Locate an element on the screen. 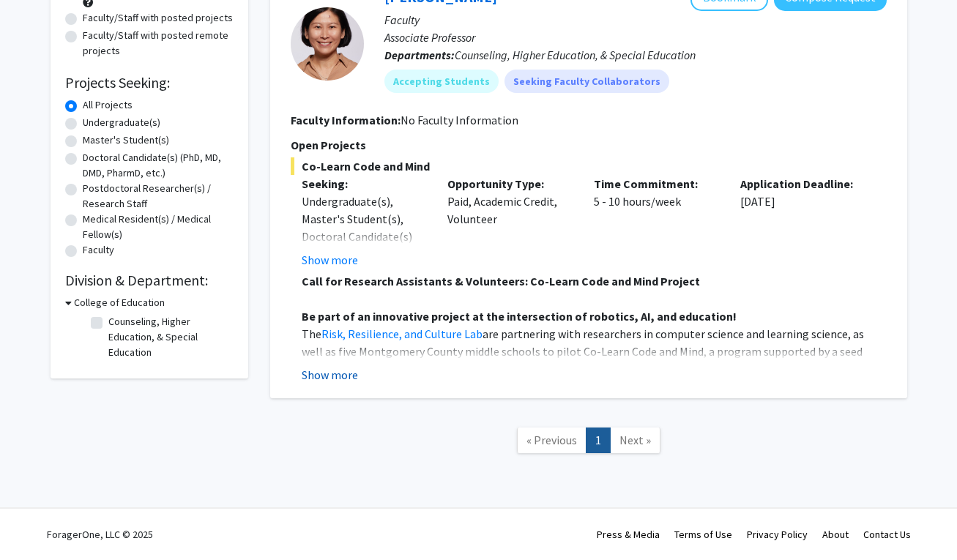  a: Previous Page is located at coordinates (551, 440).